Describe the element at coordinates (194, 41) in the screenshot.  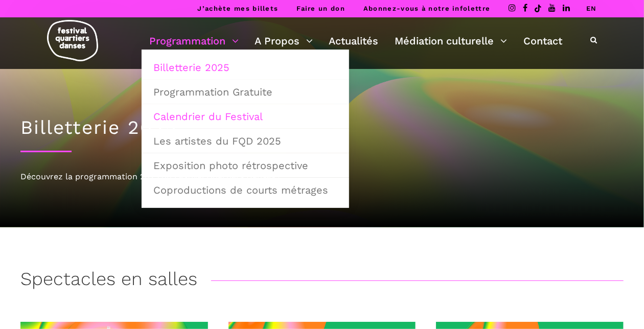
I see `a: Programmation` at that location.